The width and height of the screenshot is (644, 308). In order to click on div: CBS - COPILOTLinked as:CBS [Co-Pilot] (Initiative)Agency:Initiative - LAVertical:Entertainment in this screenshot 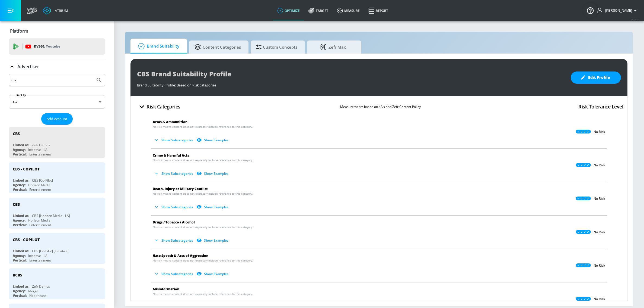, I will do `click(57, 248)`.